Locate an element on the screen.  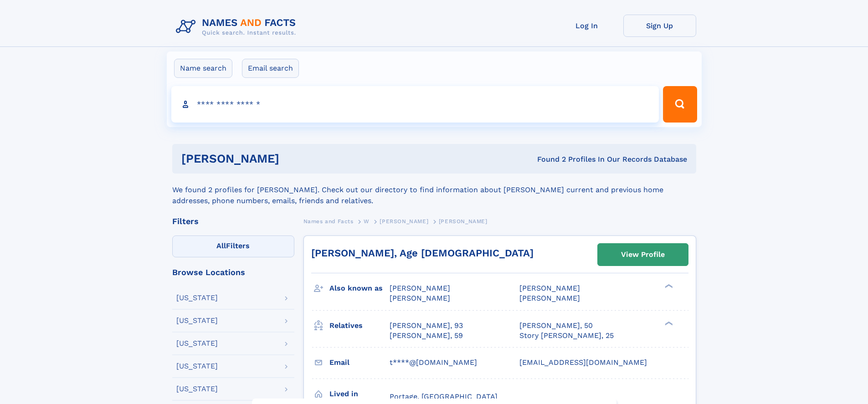
h3: Email is located at coordinates (359, 363).